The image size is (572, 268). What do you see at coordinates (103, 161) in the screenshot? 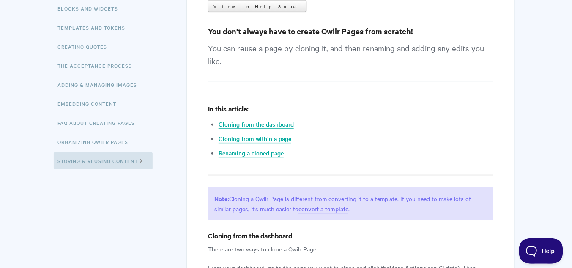
I see `a: Storing & Reusing Content` at bounding box center [103, 161].